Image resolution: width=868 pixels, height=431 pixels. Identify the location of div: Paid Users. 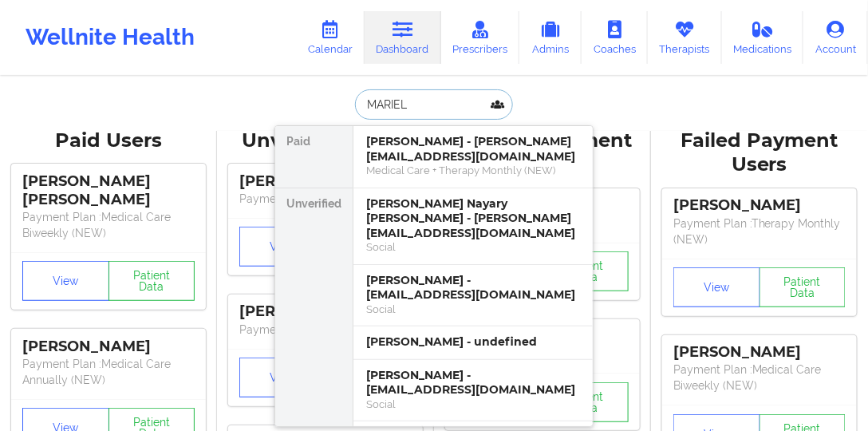
(108, 140).